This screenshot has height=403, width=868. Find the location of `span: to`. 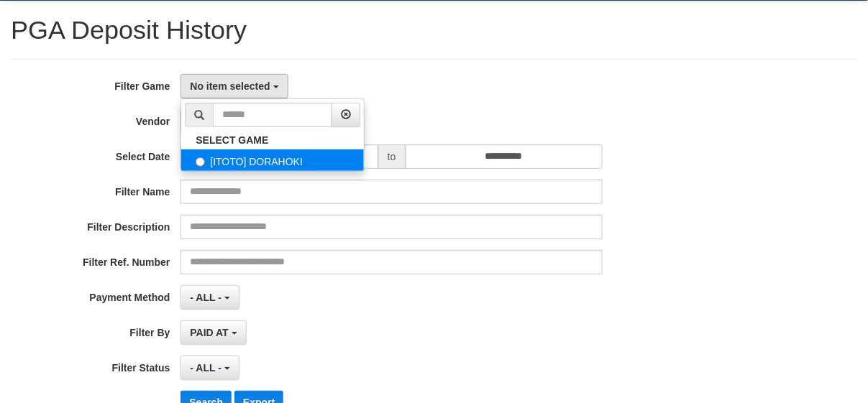

span: to is located at coordinates (392, 157).